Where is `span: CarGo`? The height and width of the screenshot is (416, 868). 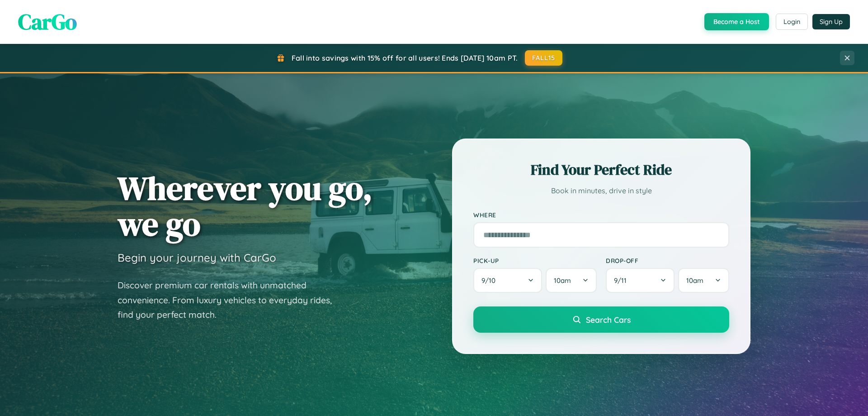
span: CarGo is located at coordinates (48, 22).